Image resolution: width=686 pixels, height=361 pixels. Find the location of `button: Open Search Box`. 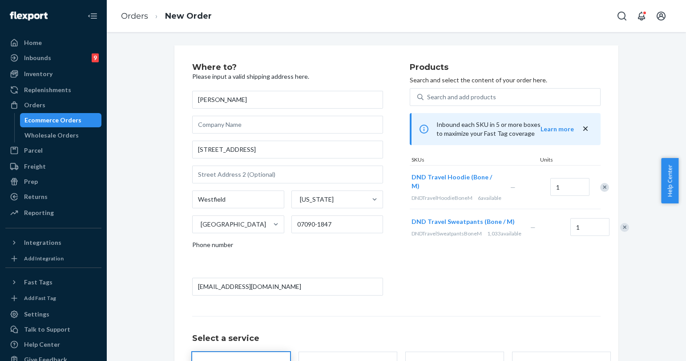

button: Open Search Box is located at coordinates (622, 16).